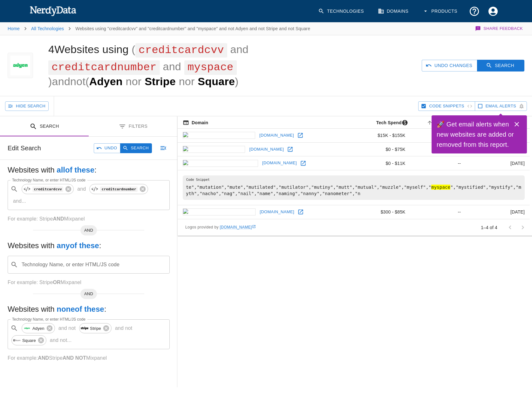 This screenshot has height=401, width=532. What do you see at coordinates (159, 29) in the screenshot?
I see `nav: breadcrumb` at bounding box center [159, 29].